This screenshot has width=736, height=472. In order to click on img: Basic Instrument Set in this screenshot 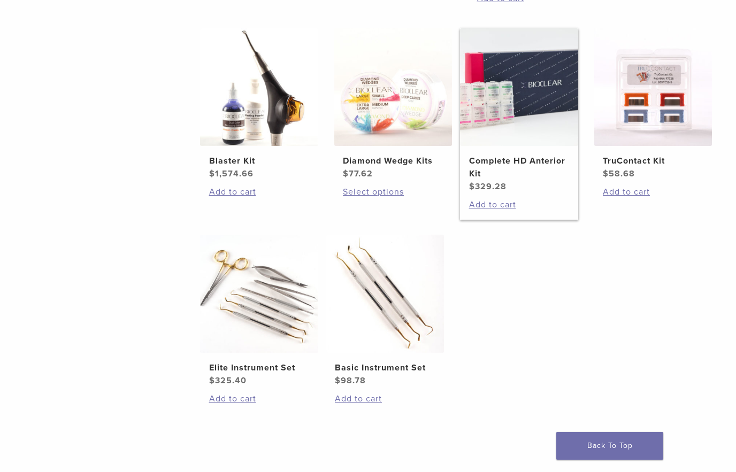, I will do `click(385, 294)`.